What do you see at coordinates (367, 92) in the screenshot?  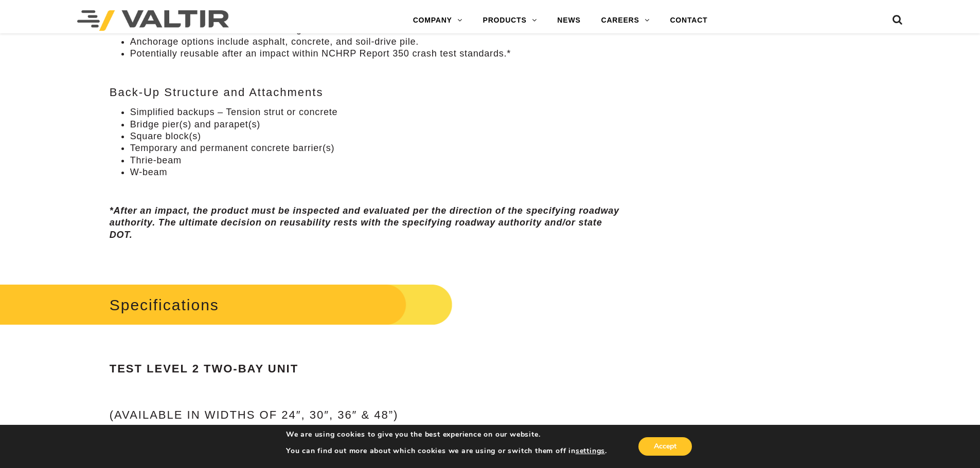 I see `h3: Back-Up Structure and Attachments` at bounding box center [367, 92].